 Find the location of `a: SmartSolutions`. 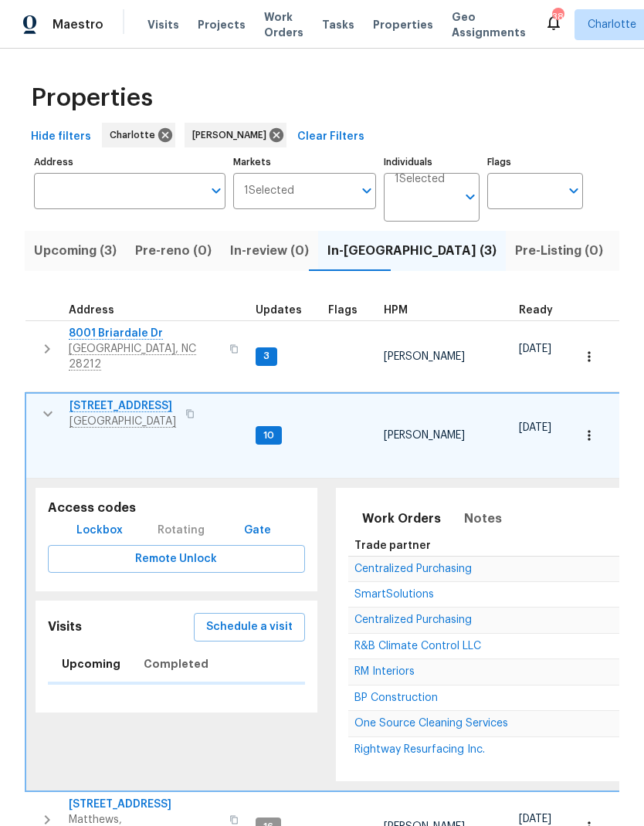

a: SmartSolutions is located at coordinates (394, 595).